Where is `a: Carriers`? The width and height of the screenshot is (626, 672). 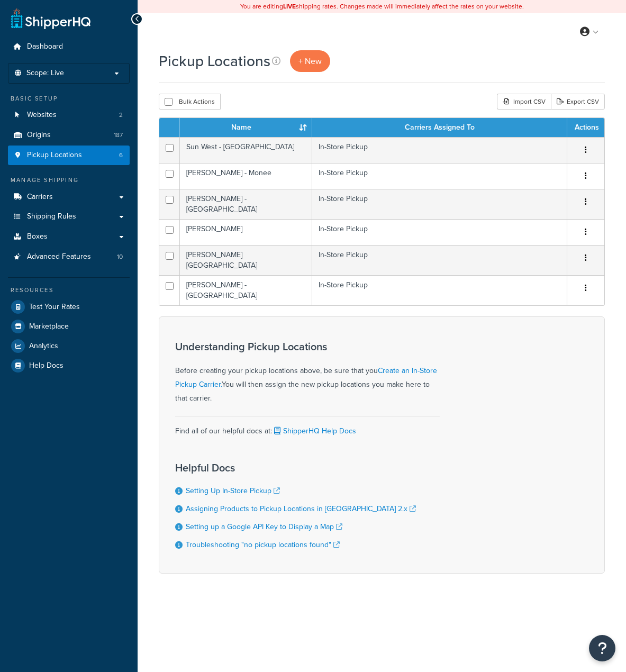 a: Carriers is located at coordinates (69, 197).